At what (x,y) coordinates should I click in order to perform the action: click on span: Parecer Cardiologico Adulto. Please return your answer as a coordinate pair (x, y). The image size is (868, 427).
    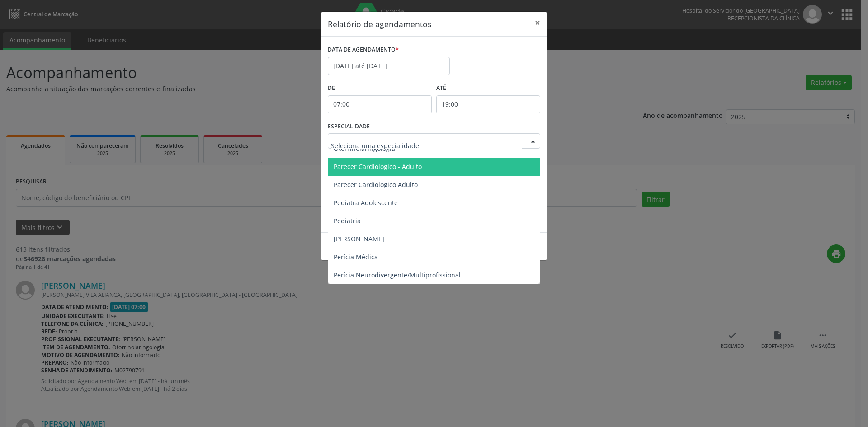
    Looking at the image, I should click on (376, 184).